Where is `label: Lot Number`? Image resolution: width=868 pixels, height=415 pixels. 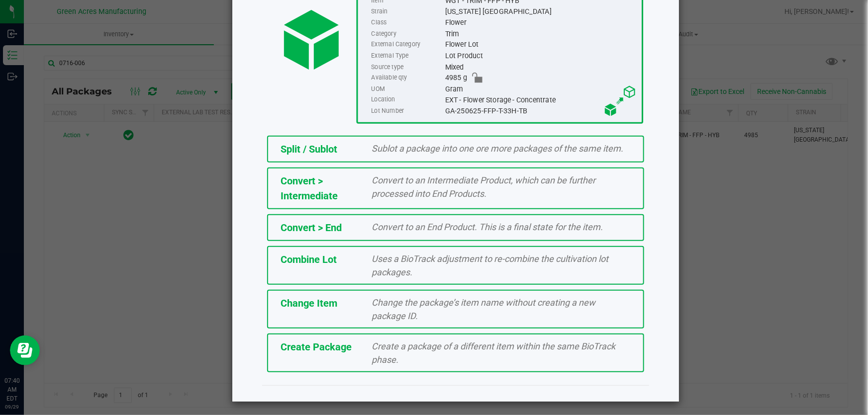
label: Lot Number is located at coordinates (407, 111).